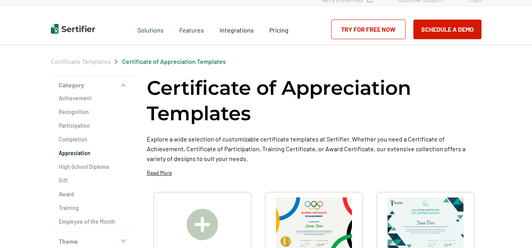  I want to click on a: Participation, so click(94, 126).